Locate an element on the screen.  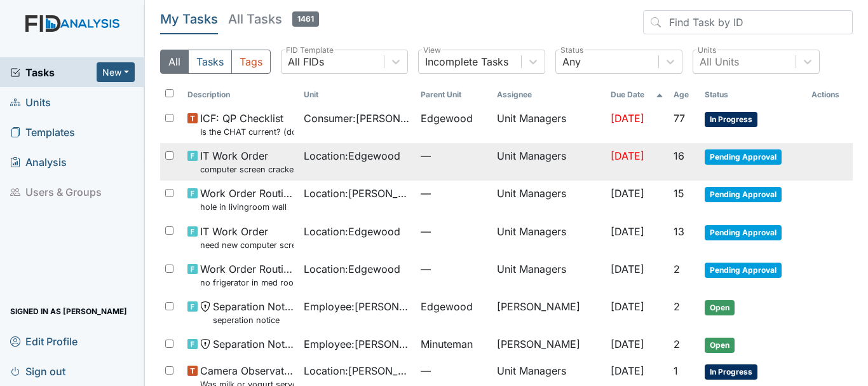
span: Tasks is located at coordinates (53, 73).